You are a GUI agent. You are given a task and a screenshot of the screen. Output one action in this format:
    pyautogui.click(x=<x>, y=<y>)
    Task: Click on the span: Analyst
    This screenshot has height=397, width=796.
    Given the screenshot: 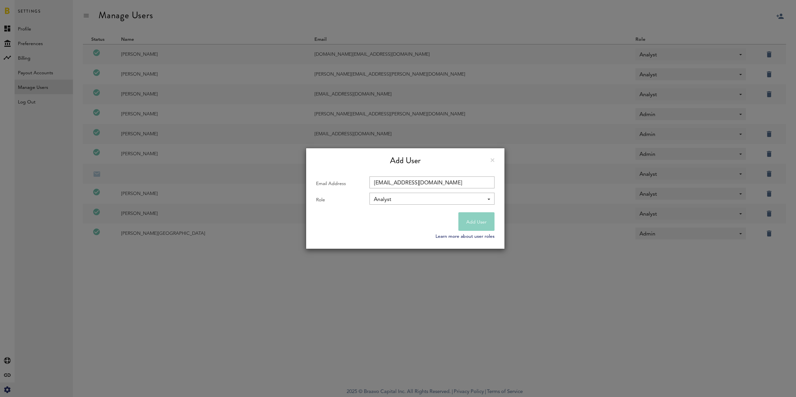 What is the action you would take?
    pyautogui.click(x=428, y=200)
    